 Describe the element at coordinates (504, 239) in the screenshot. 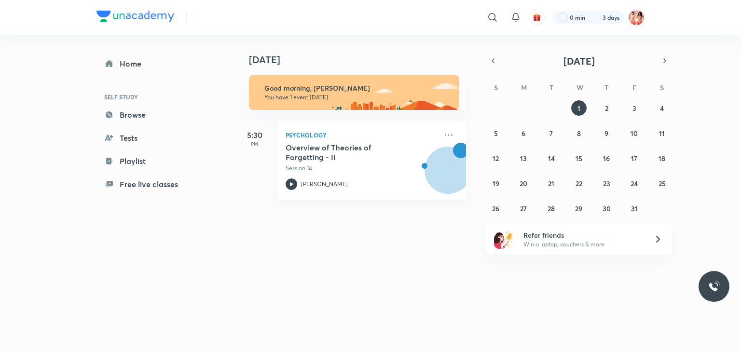

I see `img: referral` at that location.